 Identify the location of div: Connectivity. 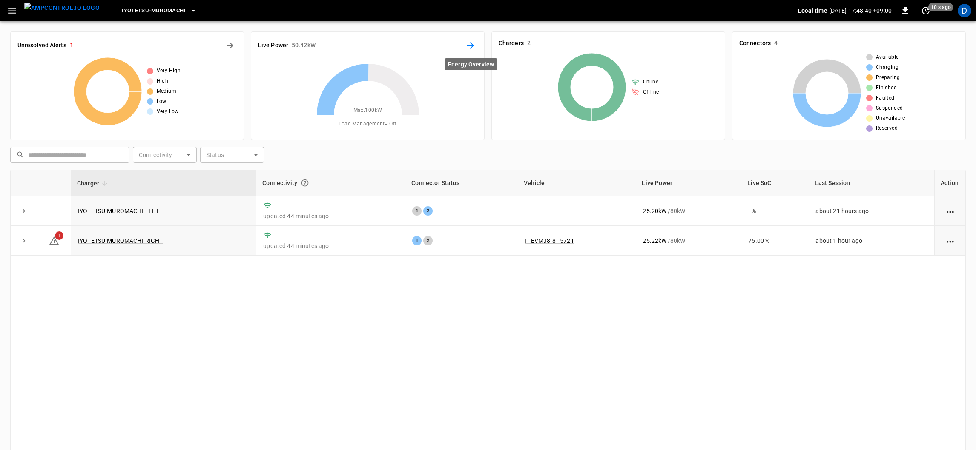
(331, 183).